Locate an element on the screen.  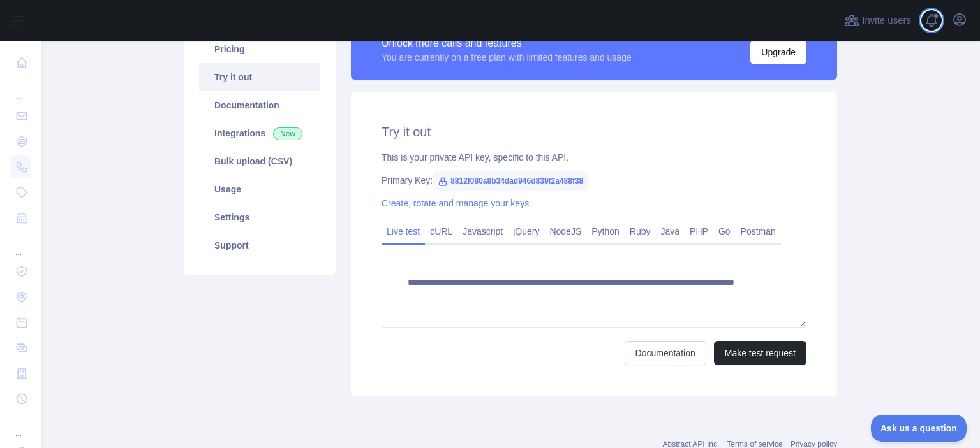
div: Primary Key: is located at coordinates (594, 180).